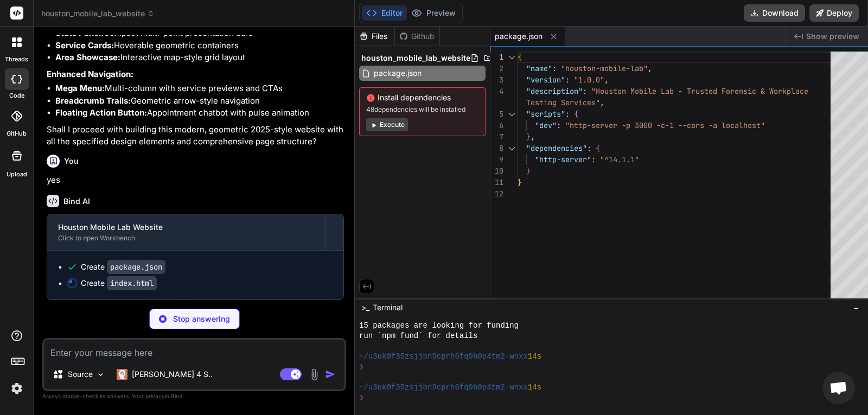  I want to click on div: 3, so click(496, 80).